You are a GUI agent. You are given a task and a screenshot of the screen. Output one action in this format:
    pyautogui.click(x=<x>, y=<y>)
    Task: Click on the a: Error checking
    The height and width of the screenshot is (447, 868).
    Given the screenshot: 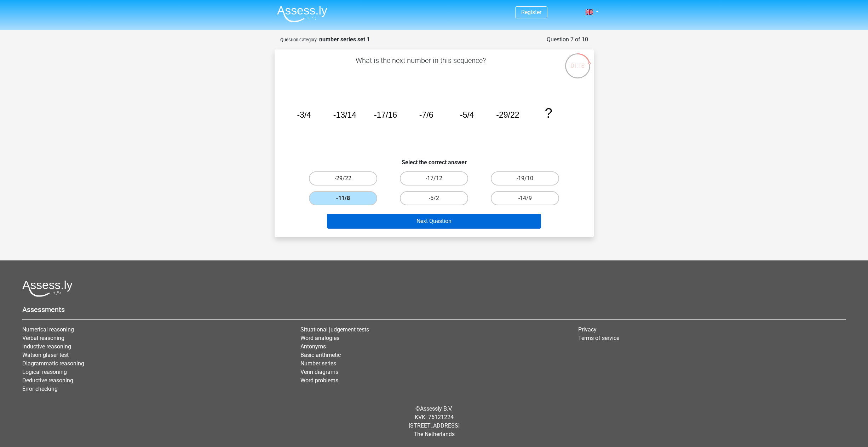 What is the action you would take?
    pyautogui.click(x=40, y=388)
    